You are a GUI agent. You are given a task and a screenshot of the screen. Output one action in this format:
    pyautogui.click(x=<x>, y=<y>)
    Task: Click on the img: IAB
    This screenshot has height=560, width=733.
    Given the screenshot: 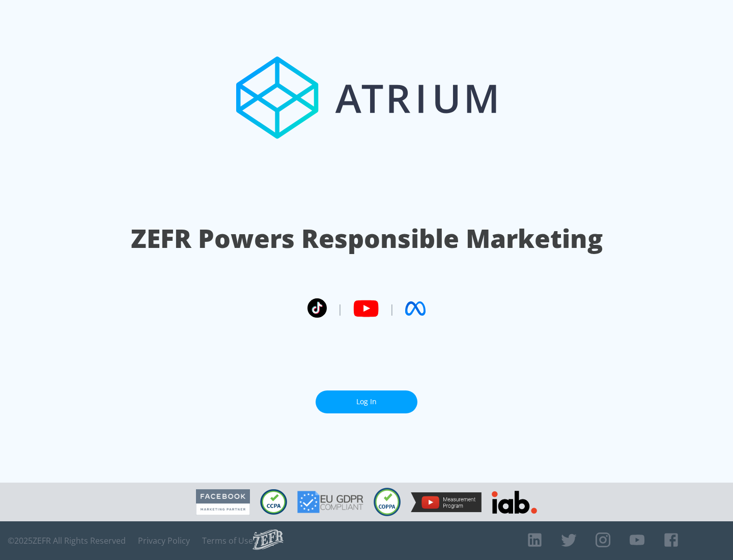 What is the action you would take?
    pyautogui.click(x=514, y=502)
    